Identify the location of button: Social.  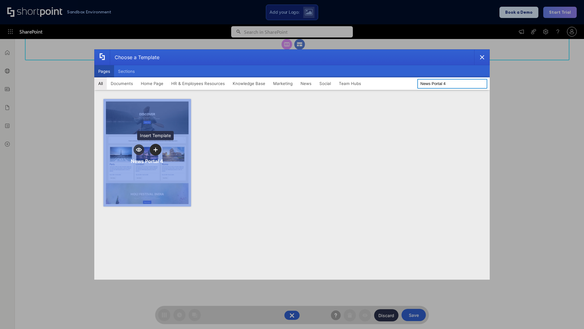
(325, 83).